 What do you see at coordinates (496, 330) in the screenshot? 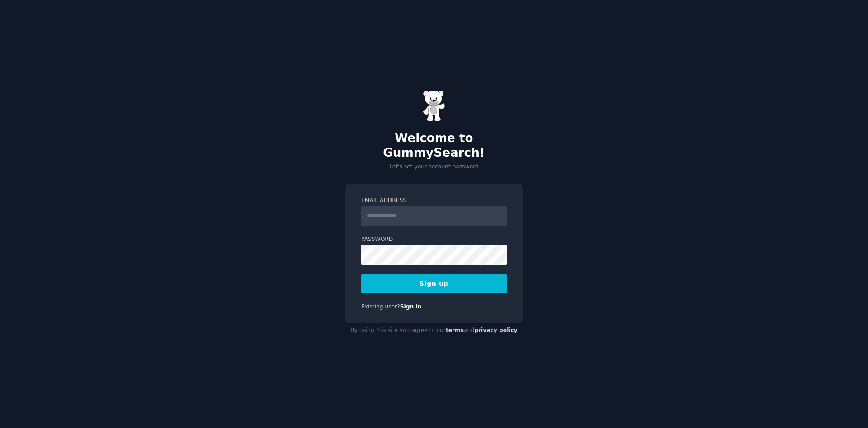
I see `a: privacy policy` at bounding box center [496, 330].